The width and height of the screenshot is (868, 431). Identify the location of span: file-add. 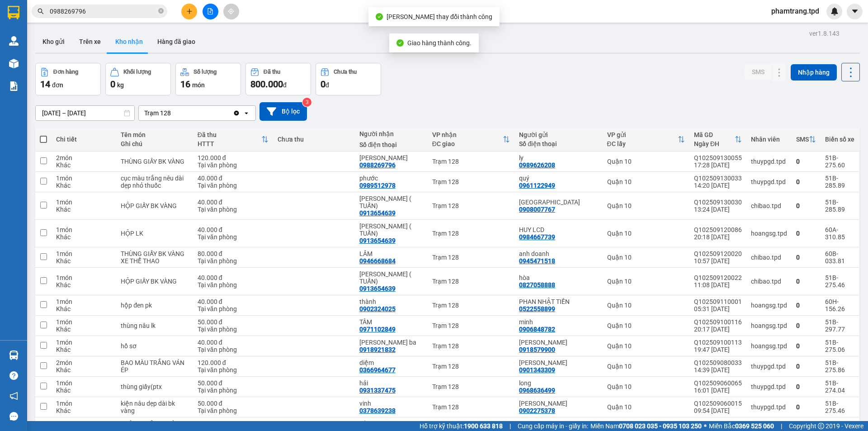
(210, 12).